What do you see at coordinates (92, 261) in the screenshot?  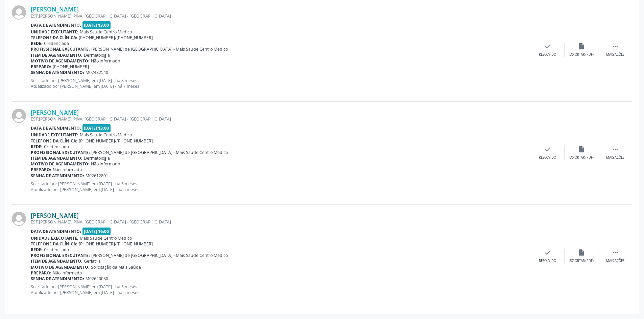 I see `span: Geriatria` at bounding box center [92, 261].